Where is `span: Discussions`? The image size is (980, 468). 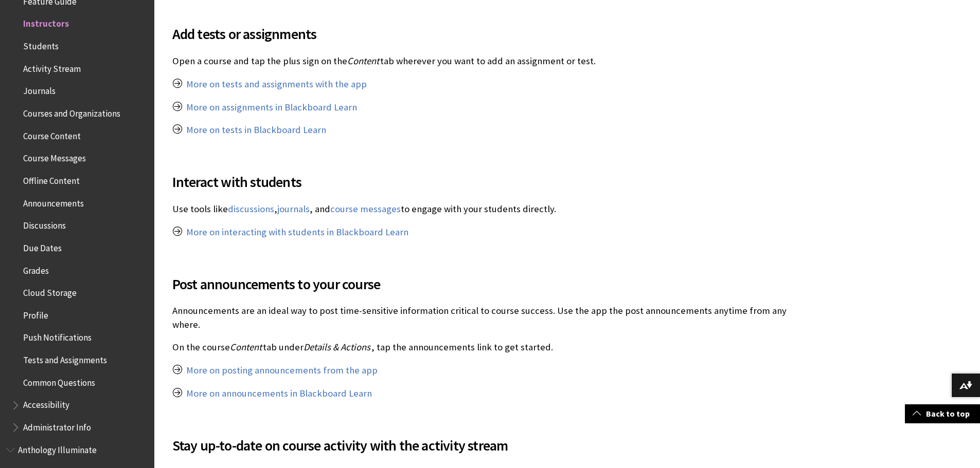
span: Discussions is located at coordinates (44, 223).